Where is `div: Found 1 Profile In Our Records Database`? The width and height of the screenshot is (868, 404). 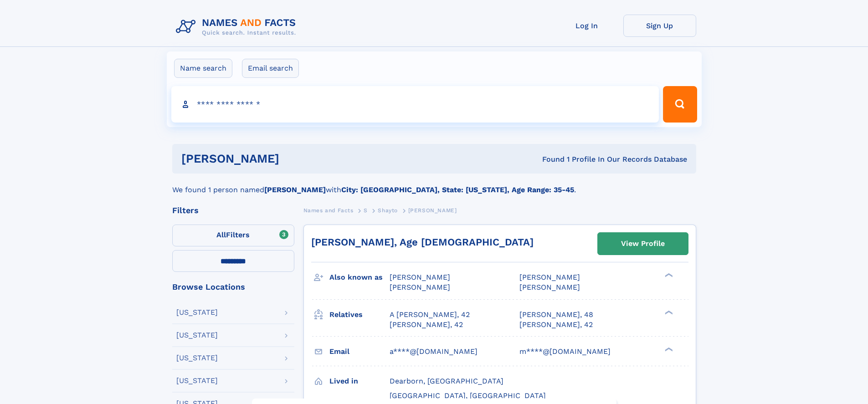
div: Found 1 Profile In Our Records Database is located at coordinates (549, 159).